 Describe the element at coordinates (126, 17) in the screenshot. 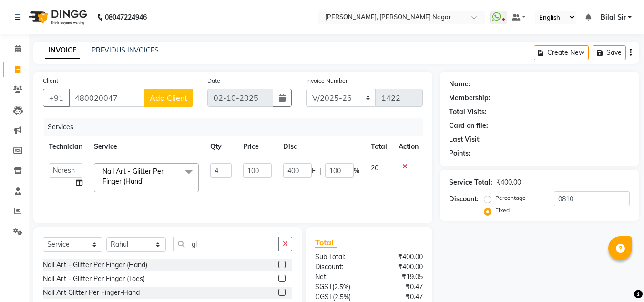

I see `b: 08047224946` at that location.